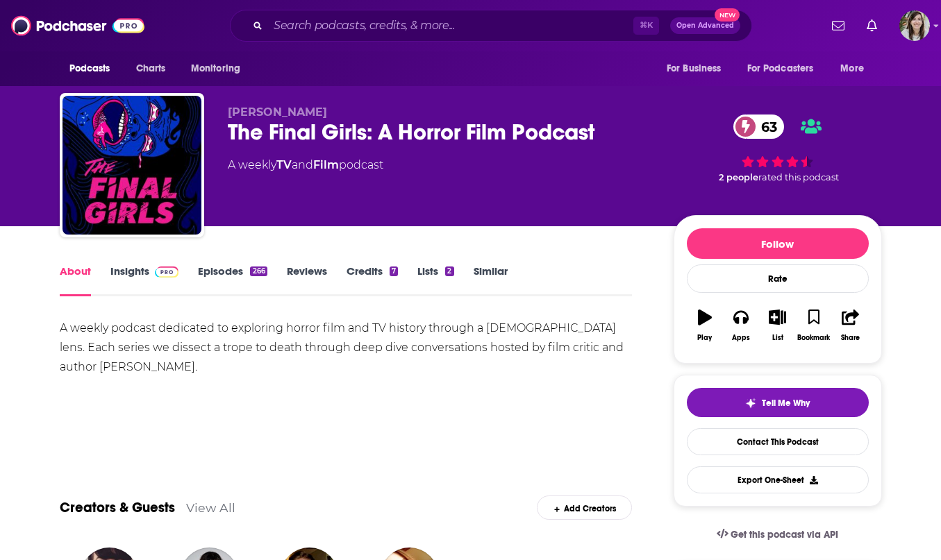 This screenshot has height=560, width=941. What do you see at coordinates (284, 164) in the screenshot?
I see `a: TV` at bounding box center [284, 164].